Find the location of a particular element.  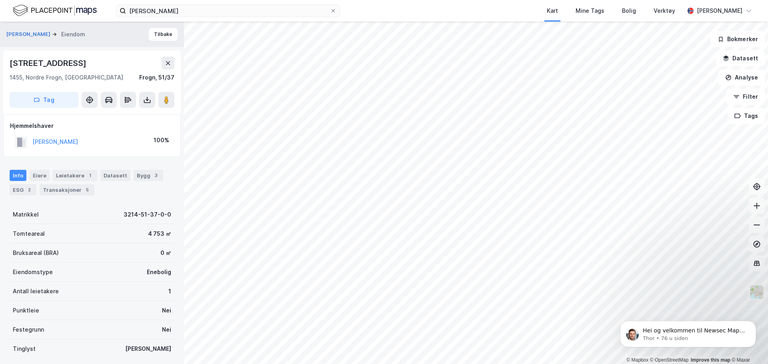

div: ESG is located at coordinates (23, 190).